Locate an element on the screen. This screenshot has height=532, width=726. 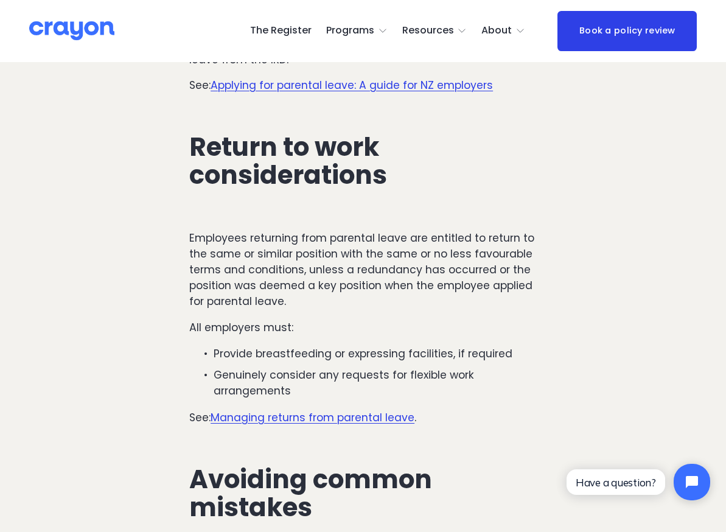
a: Book a policy review is located at coordinates (627, 31).